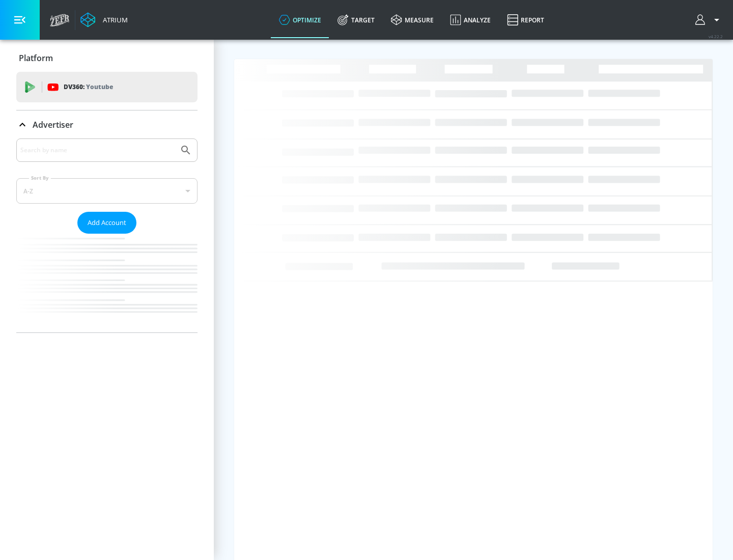 Image resolution: width=733 pixels, height=560 pixels. I want to click on div: Platform, so click(107, 58).